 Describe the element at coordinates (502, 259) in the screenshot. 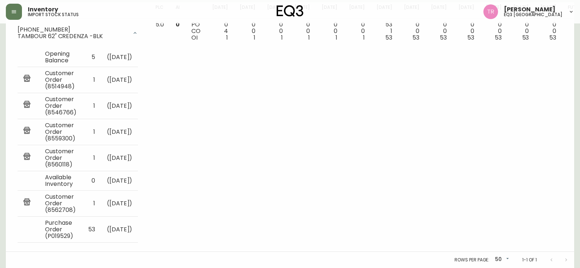

I see `div: 50` at that location.